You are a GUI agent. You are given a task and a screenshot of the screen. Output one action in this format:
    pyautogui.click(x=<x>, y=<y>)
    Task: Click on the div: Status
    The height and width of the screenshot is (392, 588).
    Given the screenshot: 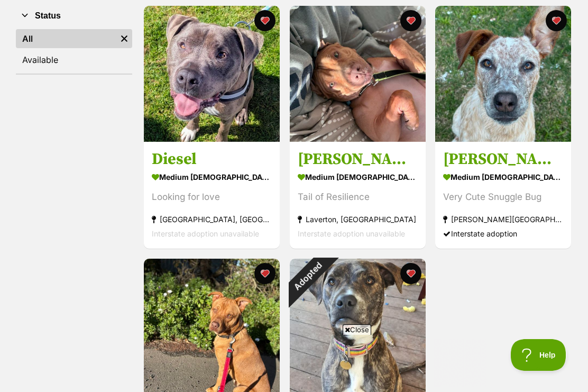 What is the action you would take?
    pyautogui.click(x=74, y=50)
    